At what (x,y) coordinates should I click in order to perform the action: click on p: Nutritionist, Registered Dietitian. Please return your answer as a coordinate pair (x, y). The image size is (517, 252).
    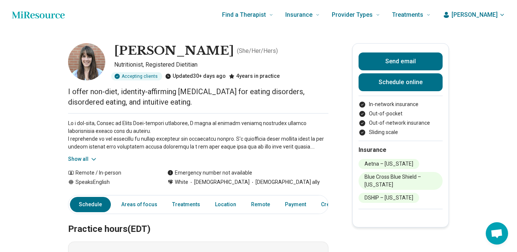
    Looking at the image, I should click on (221, 65).